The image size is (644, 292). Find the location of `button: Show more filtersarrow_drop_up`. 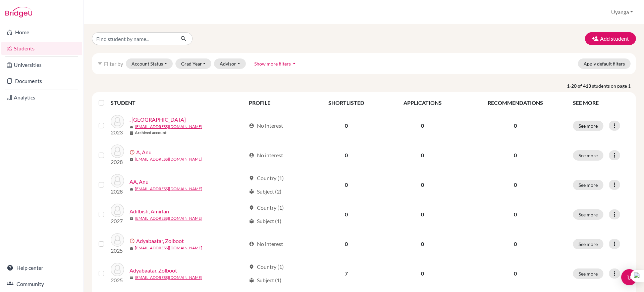

button: Show more filtersarrow_drop_up is located at coordinates (275, 63).